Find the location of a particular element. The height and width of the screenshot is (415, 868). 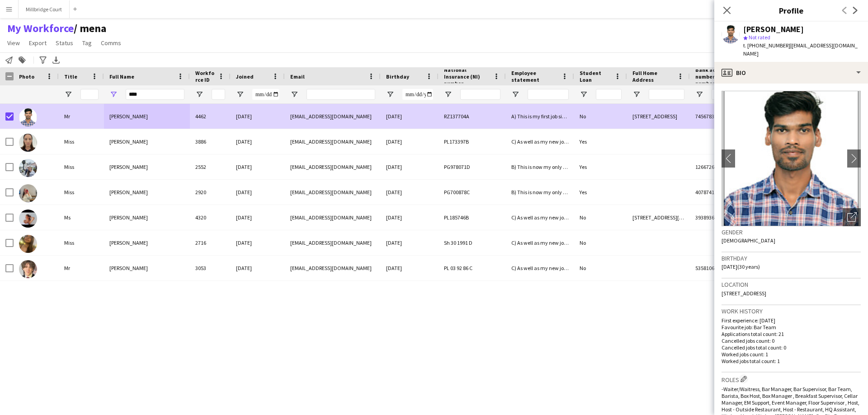

input: Birthday Filter Input is located at coordinates (418, 95).